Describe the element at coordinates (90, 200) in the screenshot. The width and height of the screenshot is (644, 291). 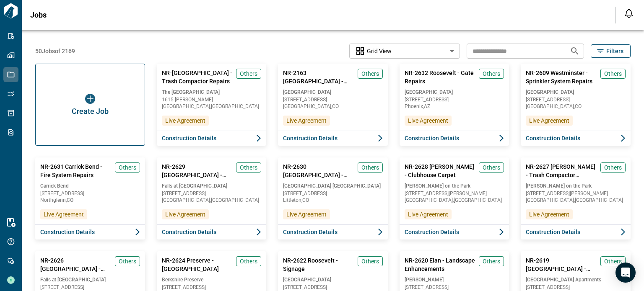
I see `span: Northglenn , CO` at that location.